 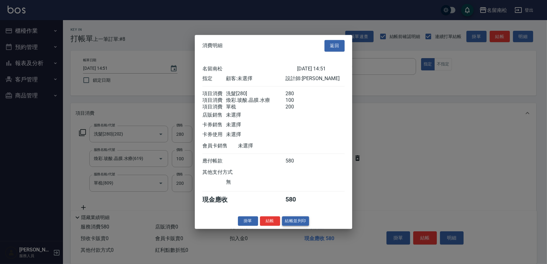 What do you see at coordinates (255, 94) in the screenshot?
I see `div: 洗髮[280]` at bounding box center [255, 94].